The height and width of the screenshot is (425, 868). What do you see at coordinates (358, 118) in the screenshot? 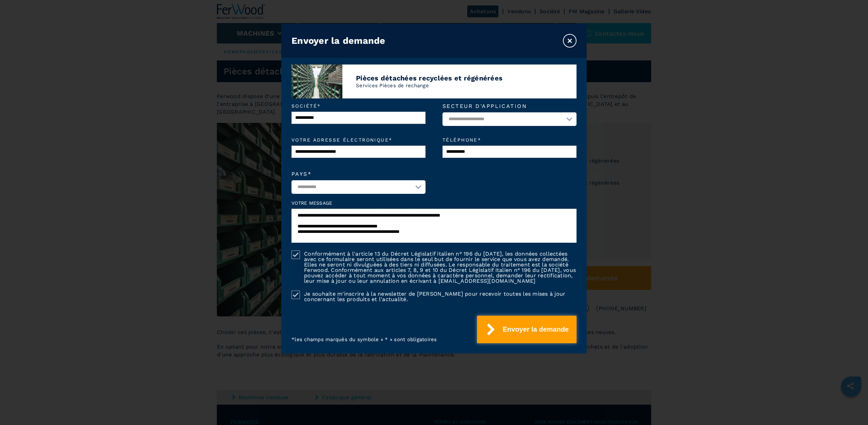
I see `input: Société*` at bounding box center [358, 118].